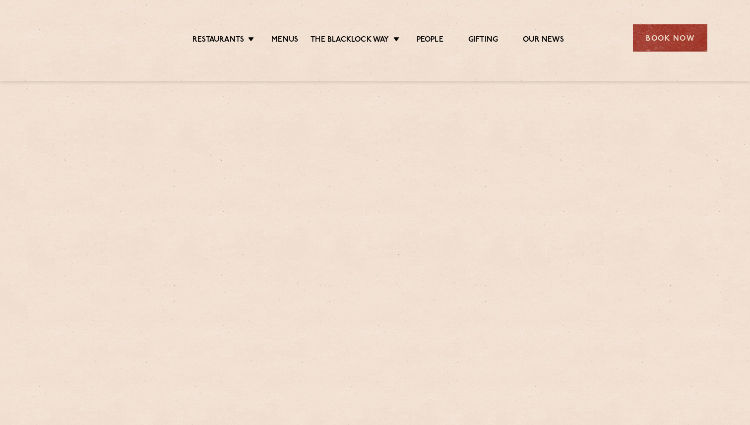  I want to click on a: Restaurants, so click(218, 41).